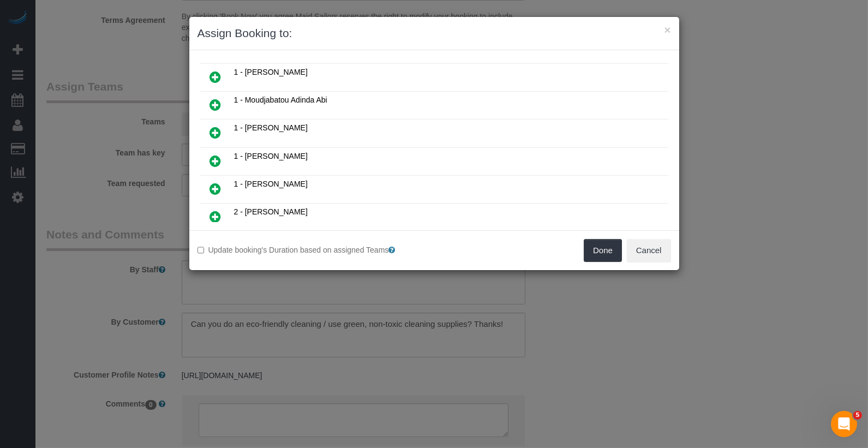  Describe the element at coordinates (648, 251) in the screenshot. I see `button: Cancel` at that location.